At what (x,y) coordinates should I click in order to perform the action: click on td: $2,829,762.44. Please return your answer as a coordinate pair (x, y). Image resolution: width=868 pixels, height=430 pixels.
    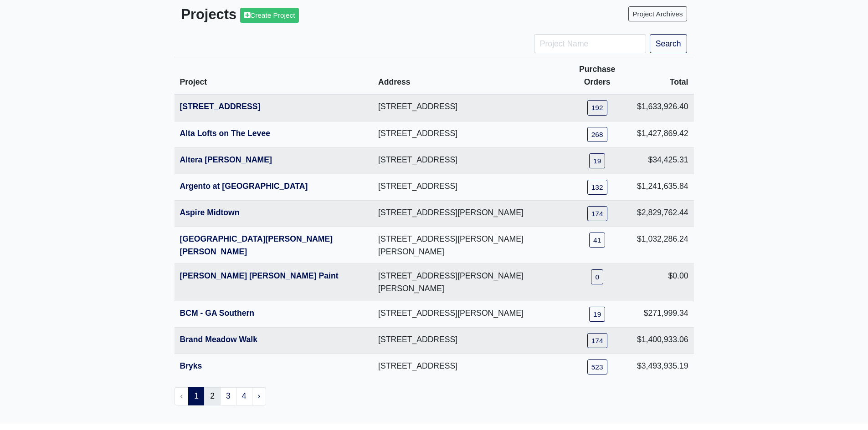
    Looking at the image, I should click on (662, 213).